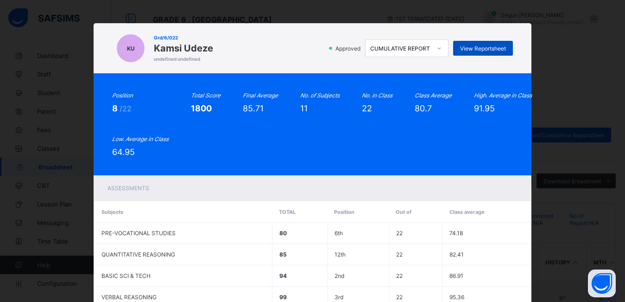 The height and width of the screenshot is (302, 625). Describe the element at coordinates (283, 233) in the screenshot. I see `span: 80` at that location.